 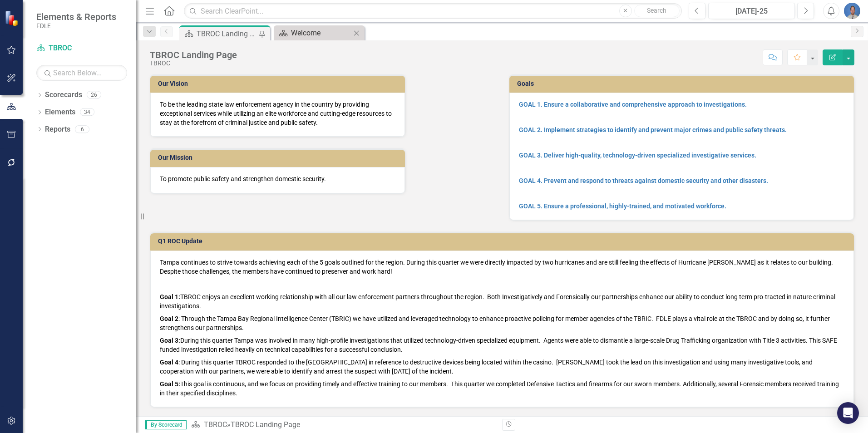 I want to click on h3: Q1 ROC Update, so click(x=504, y=241).